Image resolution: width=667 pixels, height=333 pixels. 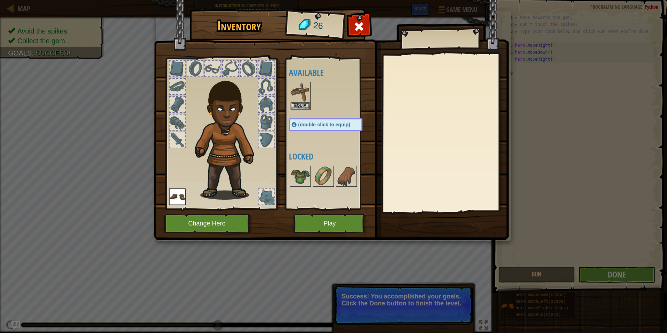 I want to click on span: 26, so click(x=318, y=26).